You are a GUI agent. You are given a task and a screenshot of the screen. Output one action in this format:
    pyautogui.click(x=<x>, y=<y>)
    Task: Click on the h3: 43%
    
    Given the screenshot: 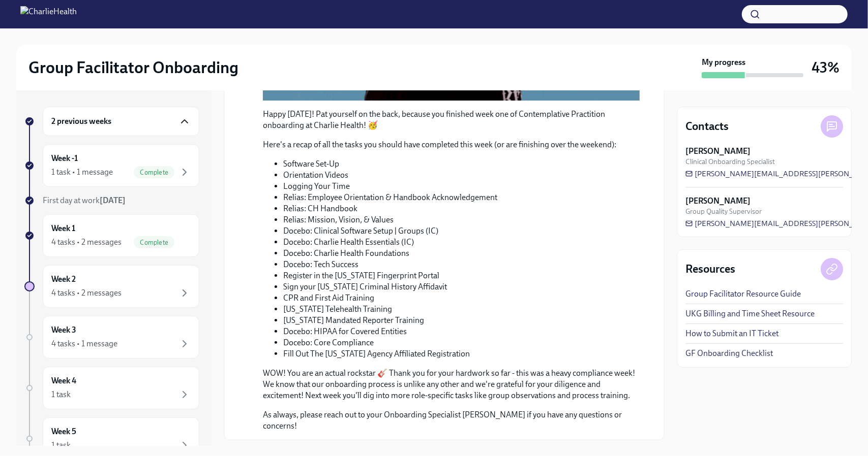 What is the action you would take?
    pyautogui.click(x=826, y=68)
    